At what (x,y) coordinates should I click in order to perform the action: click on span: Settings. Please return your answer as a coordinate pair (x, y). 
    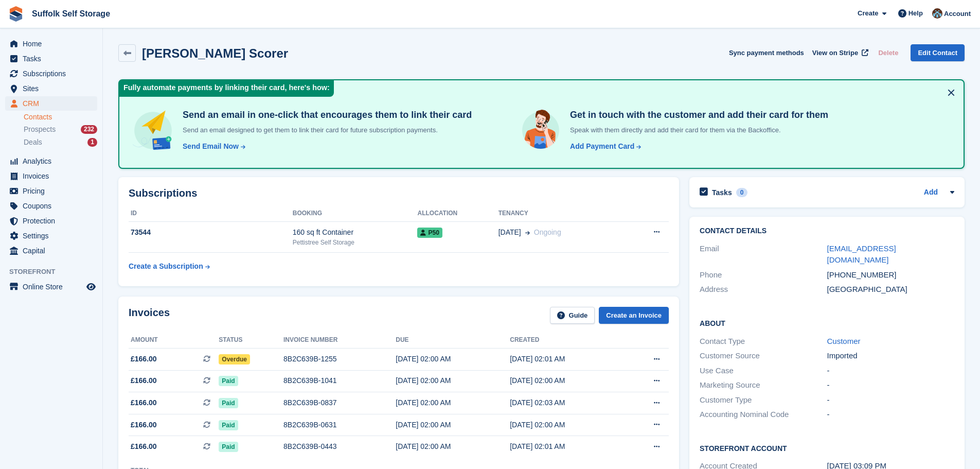
    Looking at the image, I should click on (53, 236).